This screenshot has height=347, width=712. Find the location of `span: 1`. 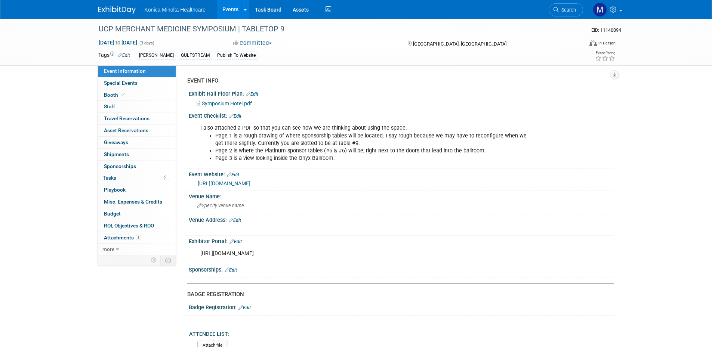

span: 1 is located at coordinates (138, 237).